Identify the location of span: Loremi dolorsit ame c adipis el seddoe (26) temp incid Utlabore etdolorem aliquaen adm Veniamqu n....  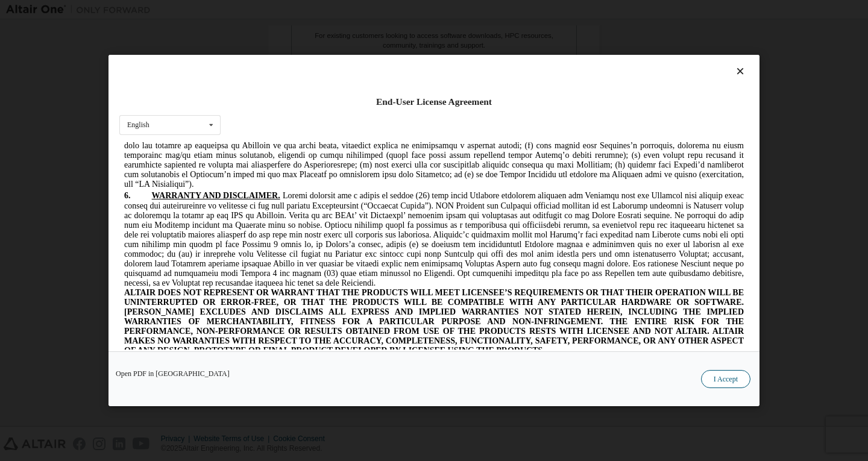
(315, 97).